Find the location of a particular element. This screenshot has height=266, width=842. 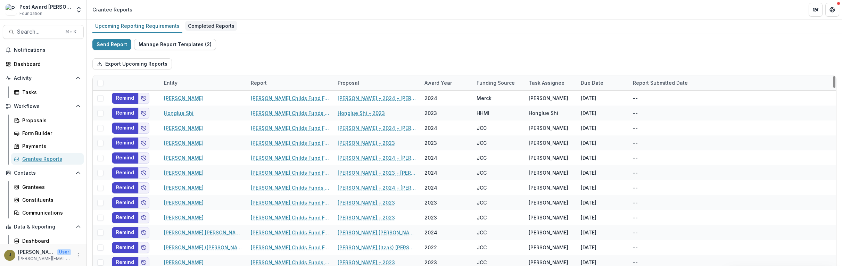

a: Grantee Reports is located at coordinates (47, 159).